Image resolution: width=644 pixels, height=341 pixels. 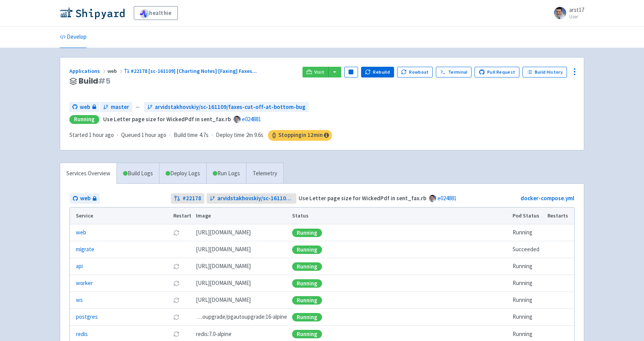 What do you see at coordinates (319, 72) in the screenshot?
I see `span: Visit` at bounding box center [319, 72].